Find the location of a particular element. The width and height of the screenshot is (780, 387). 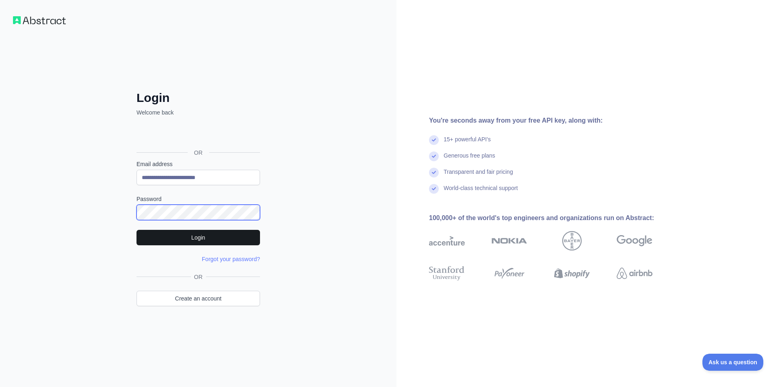

label: Email address is located at coordinates (198, 164).